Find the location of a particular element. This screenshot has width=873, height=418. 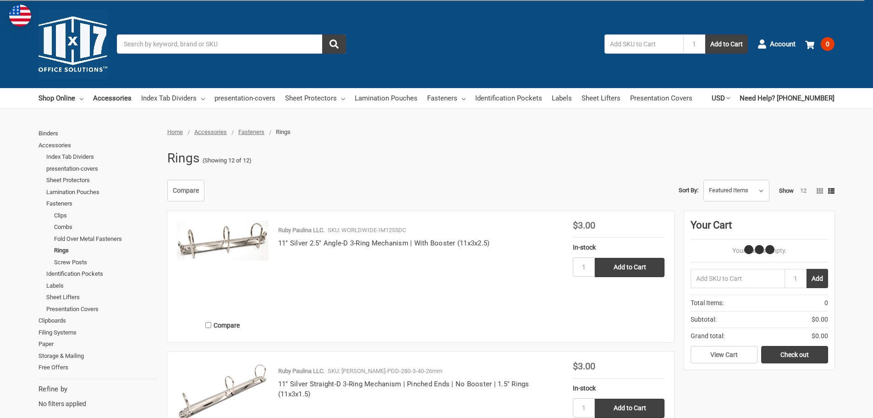

p: Your Cart Is Empty. is located at coordinates (760, 250).